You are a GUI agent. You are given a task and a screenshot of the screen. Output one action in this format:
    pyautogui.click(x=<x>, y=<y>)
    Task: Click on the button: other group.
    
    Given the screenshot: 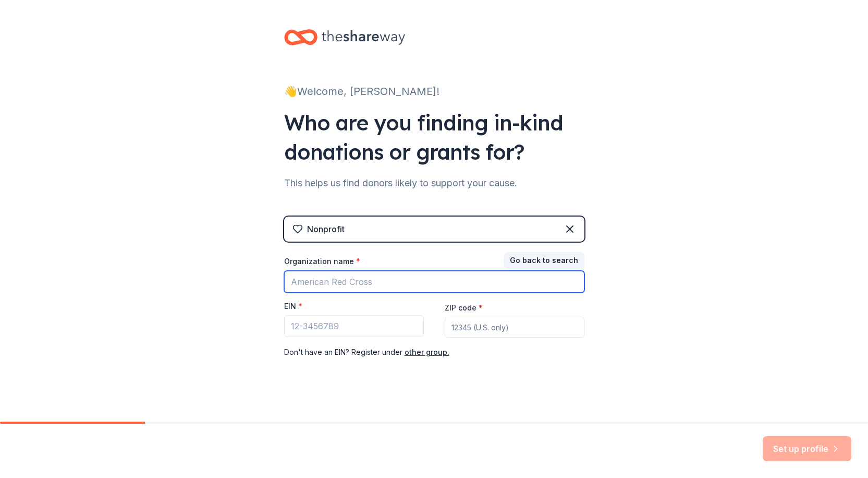 What is the action you would take?
    pyautogui.click(x=427, y=352)
    